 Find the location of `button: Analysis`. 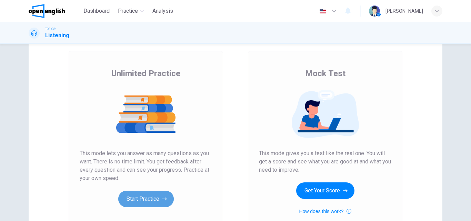

button: Analysis is located at coordinates (163, 11).